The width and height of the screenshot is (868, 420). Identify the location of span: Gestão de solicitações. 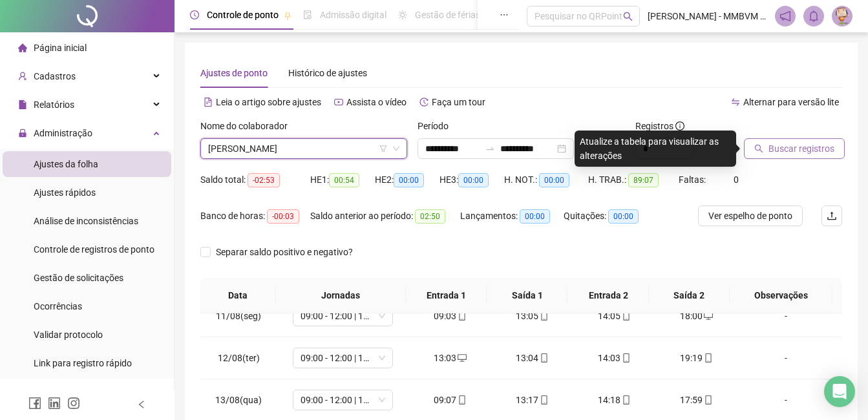
(78, 278).